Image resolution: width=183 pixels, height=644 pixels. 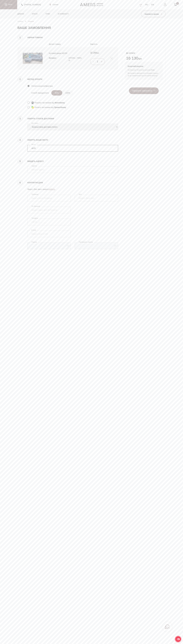 What do you see at coordinates (144, 53) in the screenshot?
I see `p: До оплати:` at bounding box center [144, 53].